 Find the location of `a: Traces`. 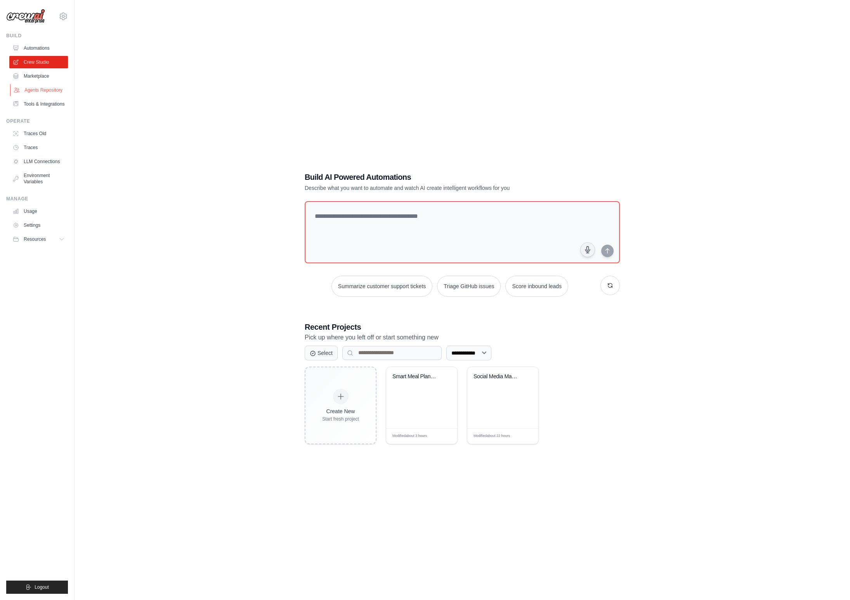

a: Traces is located at coordinates (38, 148).